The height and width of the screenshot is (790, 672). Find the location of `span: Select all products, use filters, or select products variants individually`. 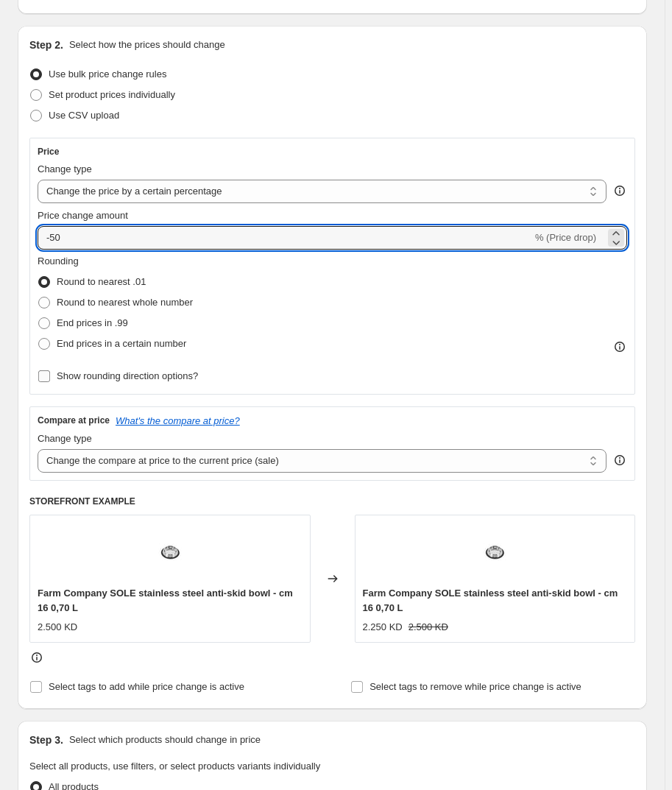

span: Select all products, use filters, or select products variants individually is located at coordinates (174, 765).